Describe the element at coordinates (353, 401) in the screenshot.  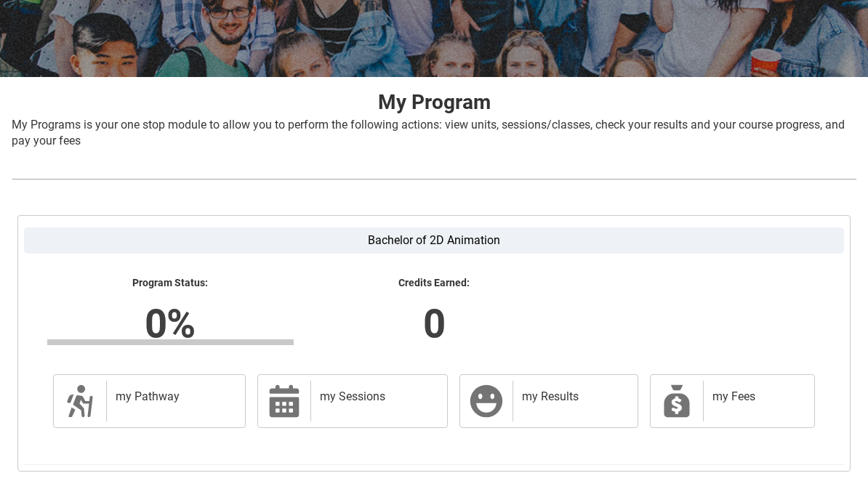
I see `a: my Sessions` at that location.